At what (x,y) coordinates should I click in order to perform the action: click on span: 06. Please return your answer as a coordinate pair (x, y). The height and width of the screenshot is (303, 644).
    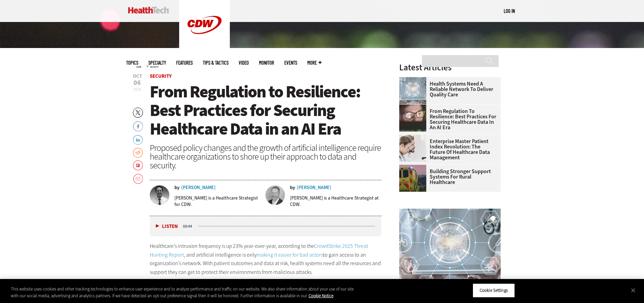
    Looking at the image, I should click on (137, 83).